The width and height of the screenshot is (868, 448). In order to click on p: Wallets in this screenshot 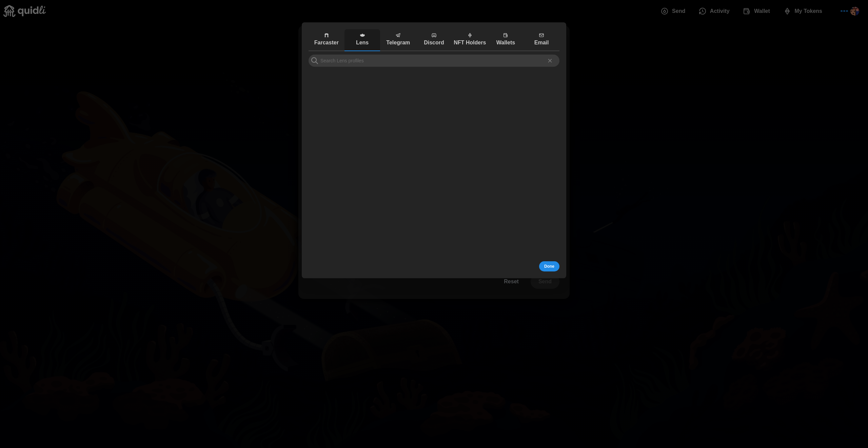, I will do `click(506, 43)`.